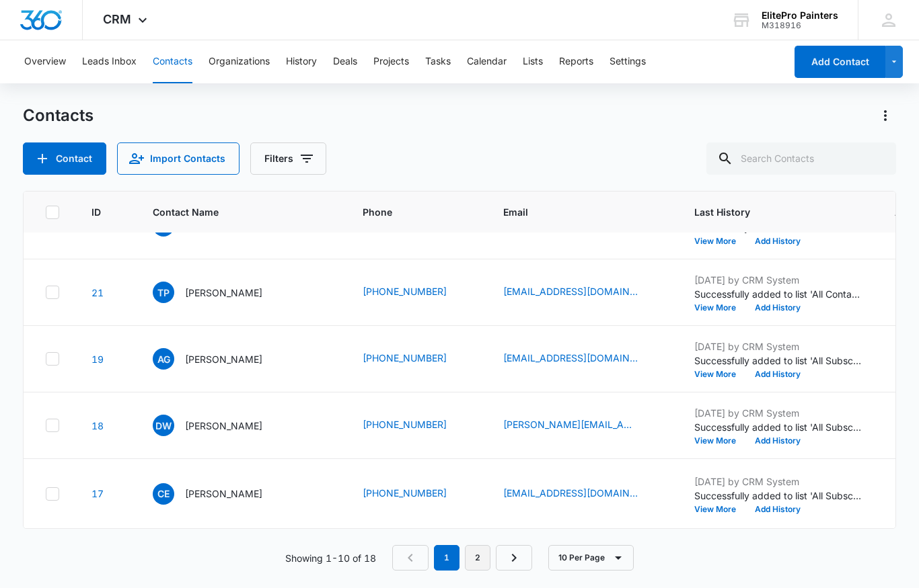 This screenshot has width=919, height=588. I want to click on div: Contact Name - Chris Evans - Select to Edit Field, so click(219, 494).